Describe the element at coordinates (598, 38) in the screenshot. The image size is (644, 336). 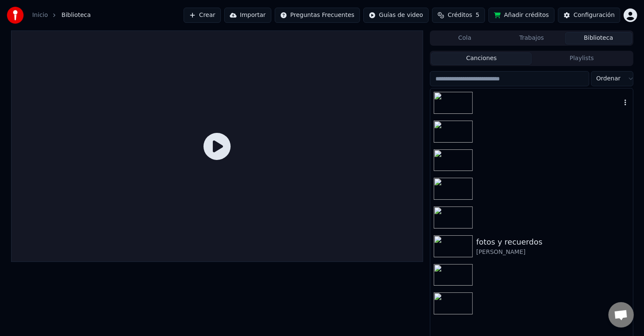
I see `button: Biblioteca` at that location.